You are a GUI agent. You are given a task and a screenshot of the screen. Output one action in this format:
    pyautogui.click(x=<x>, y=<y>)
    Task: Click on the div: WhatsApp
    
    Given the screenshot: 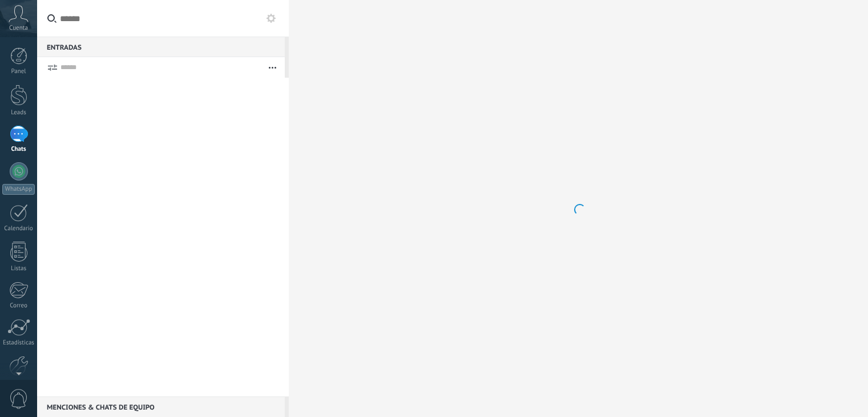 What is the action you would take?
    pyautogui.click(x=18, y=189)
    